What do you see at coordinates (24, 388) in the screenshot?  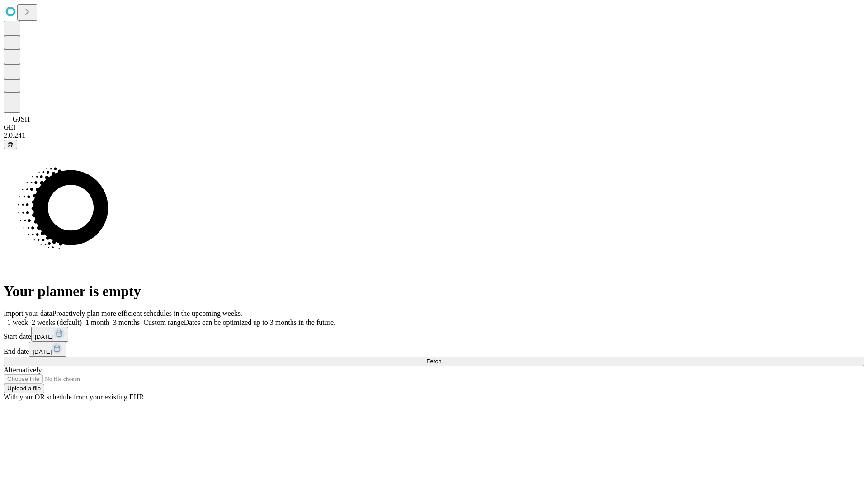 I see `button: Upload a file` at bounding box center [24, 388].